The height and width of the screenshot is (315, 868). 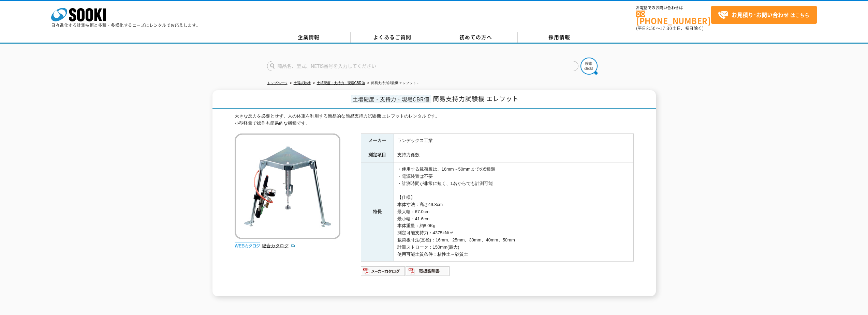 What do you see at coordinates (377, 212) in the screenshot?
I see `th: 特長` at bounding box center [377, 212].